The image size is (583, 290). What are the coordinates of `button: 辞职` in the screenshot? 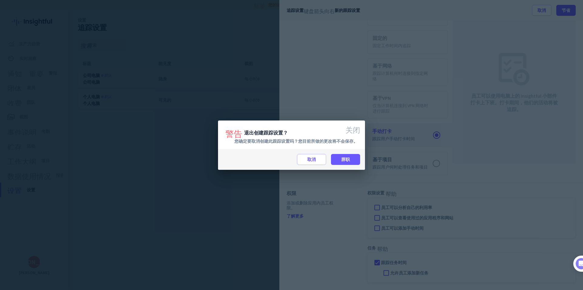 It's located at (346, 159).